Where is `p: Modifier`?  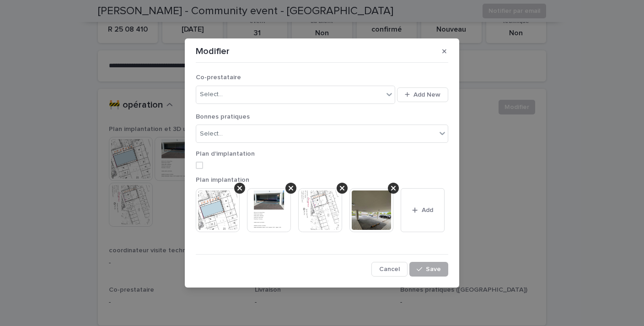 p: Modifier is located at coordinates (213, 51).